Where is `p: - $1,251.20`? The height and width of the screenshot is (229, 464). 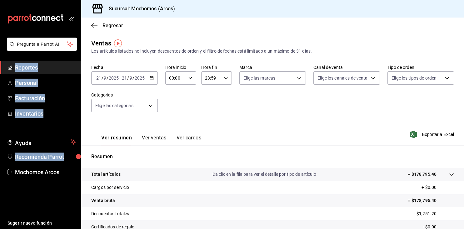 p: - $1,251.20 is located at coordinates (434, 213).